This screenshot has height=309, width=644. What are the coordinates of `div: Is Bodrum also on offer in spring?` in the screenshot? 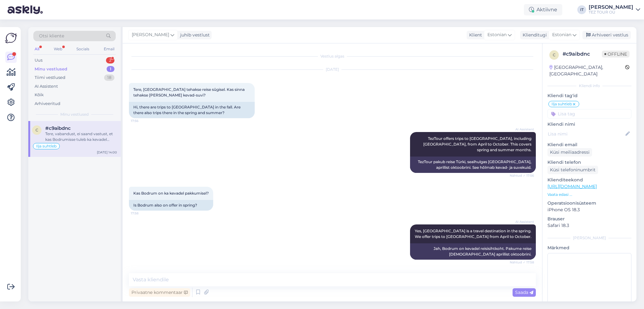 It's located at (171, 205).